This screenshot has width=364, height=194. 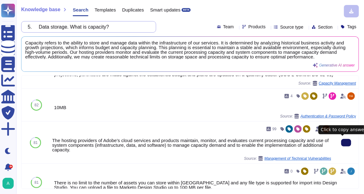 I want to click on div: Budgets for Adobe's products and services' infrastructure capacity are established based on analy..., so click(x=205, y=72).